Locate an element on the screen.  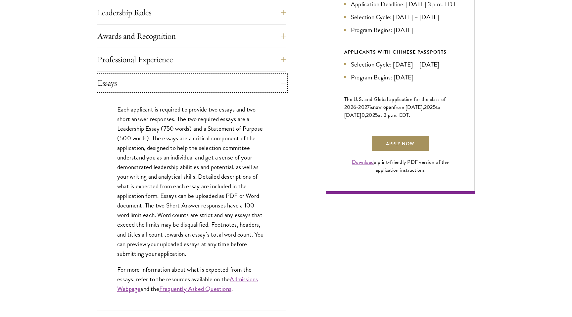
span: at 3 p.m. EDT. is located at coordinates (394, 115).